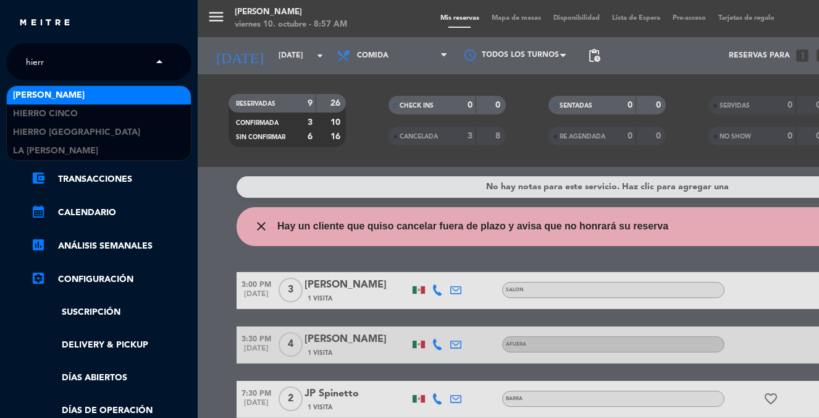  Describe the element at coordinates (38, 278) in the screenshot. I see `i: settings_applications` at that location.